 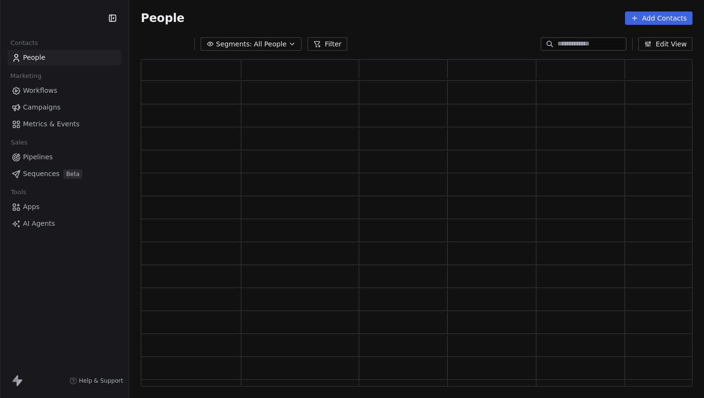 I want to click on a: AI Agents, so click(x=64, y=224).